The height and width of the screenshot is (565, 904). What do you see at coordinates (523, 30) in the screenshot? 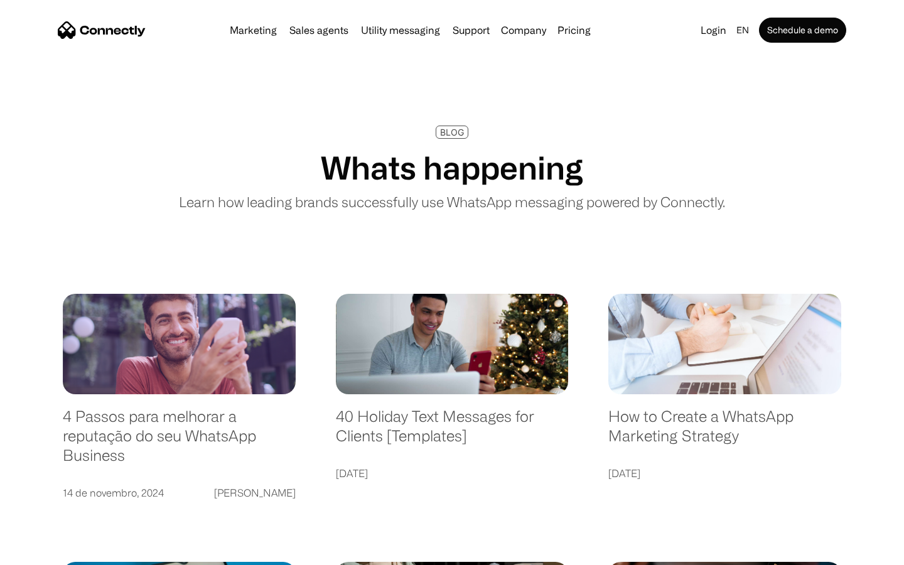
I see `div: Company` at bounding box center [523, 30].